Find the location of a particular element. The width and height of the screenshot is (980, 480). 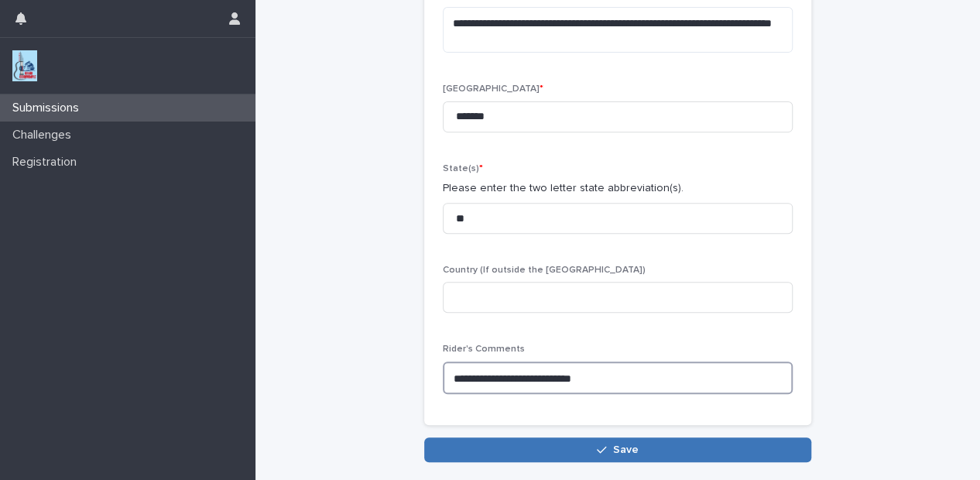

img: jxsLJbdS1eYBI7rVAS4p is located at coordinates (25, 66).